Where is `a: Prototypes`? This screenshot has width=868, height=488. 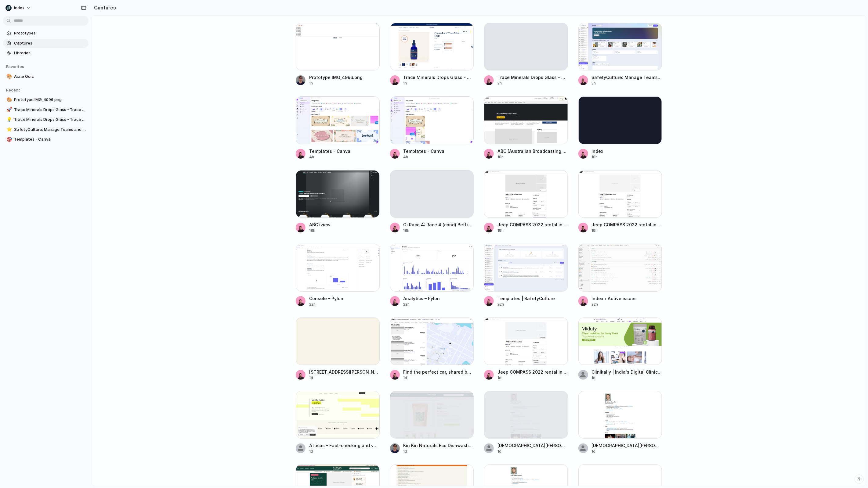 a: Prototypes is located at coordinates (46, 33).